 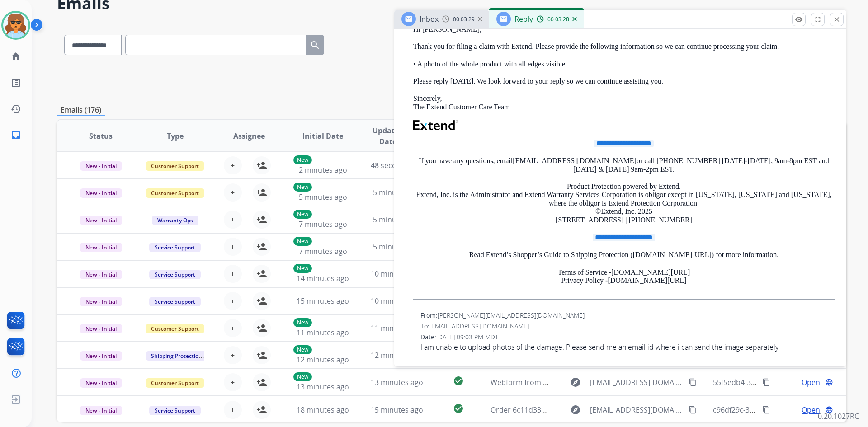 What do you see at coordinates (811, 382) in the screenshot?
I see `span: Open` at bounding box center [811, 382].